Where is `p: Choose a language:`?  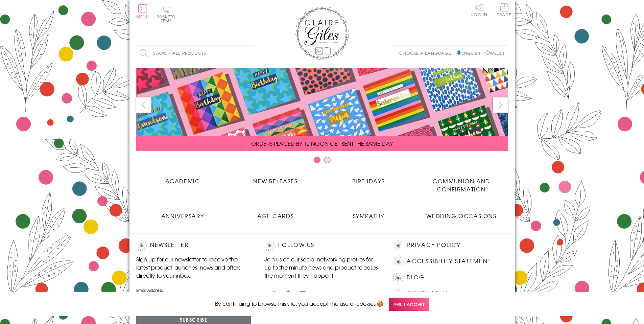 p: Choose a language: is located at coordinates (428, 53).